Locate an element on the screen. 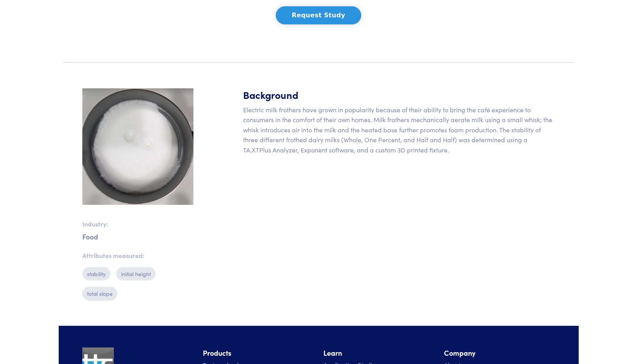  p: Electric milk frothers have grown in popularity because of their ability to bring the café experi... is located at coordinates (399, 130).